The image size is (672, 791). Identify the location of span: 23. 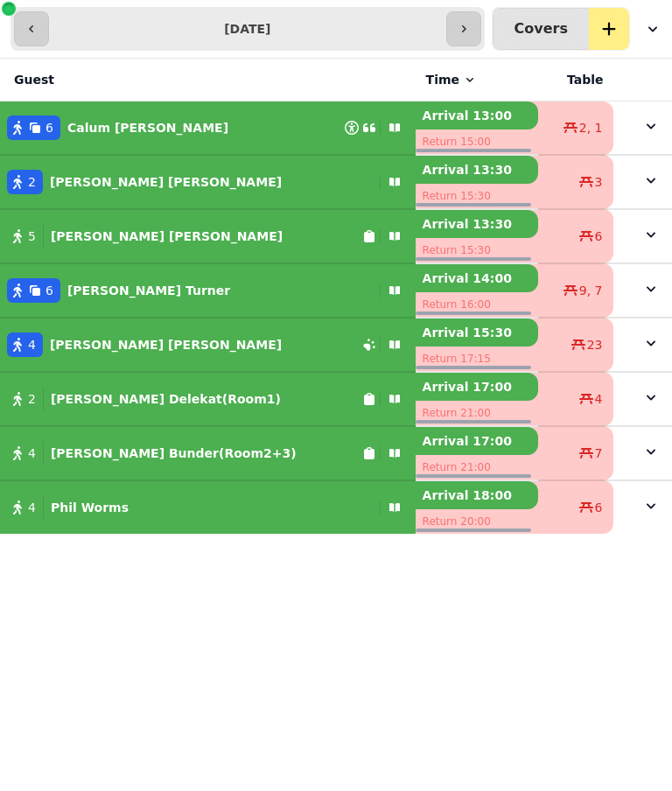
(595, 344).